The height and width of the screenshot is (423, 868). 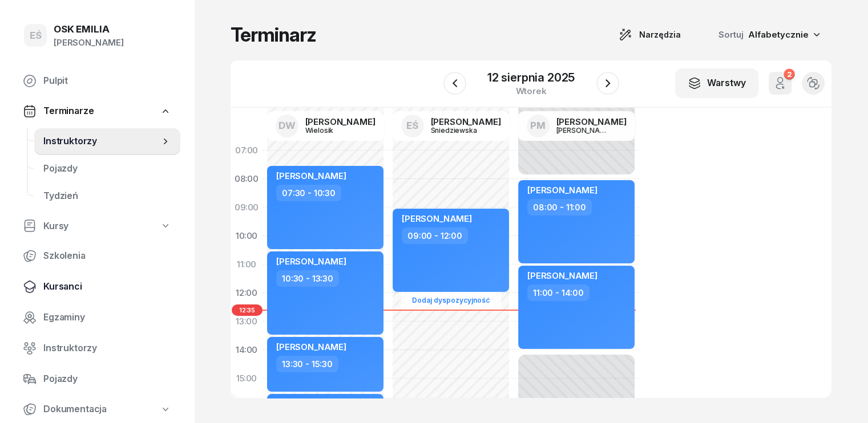 What do you see at coordinates (779, 83) in the screenshot?
I see `button: 2` at bounding box center [779, 83].